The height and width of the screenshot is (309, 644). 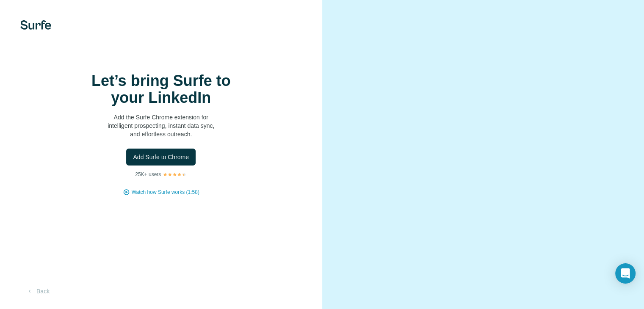 I want to click on button: Watch how Surfe works (1:58), so click(x=166, y=192).